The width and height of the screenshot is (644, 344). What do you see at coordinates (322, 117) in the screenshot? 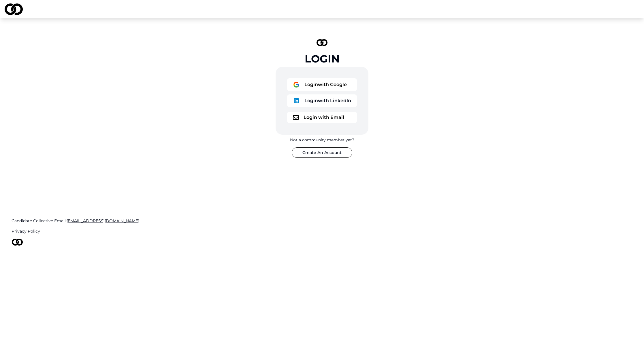
I see `button: logoLogin with Email` at bounding box center [322, 117].